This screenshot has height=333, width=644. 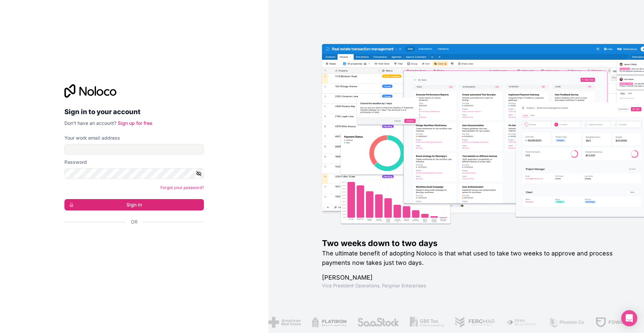 I want to click on label: Password, so click(x=76, y=162).